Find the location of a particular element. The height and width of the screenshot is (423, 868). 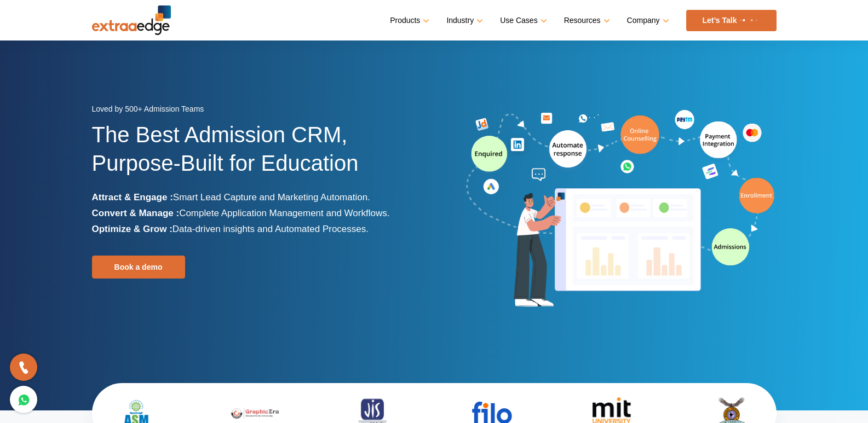

span: Complete Application Management and Workflows. is located at coordinates (284, 213).